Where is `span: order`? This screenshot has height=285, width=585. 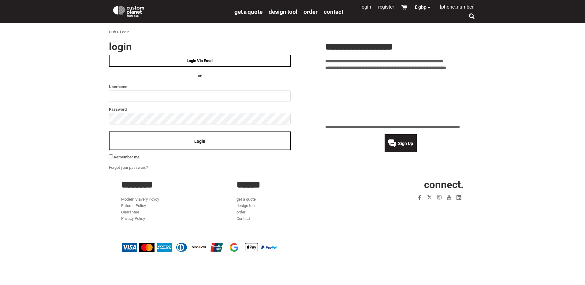
span: order is located at coordinates (310, 12).